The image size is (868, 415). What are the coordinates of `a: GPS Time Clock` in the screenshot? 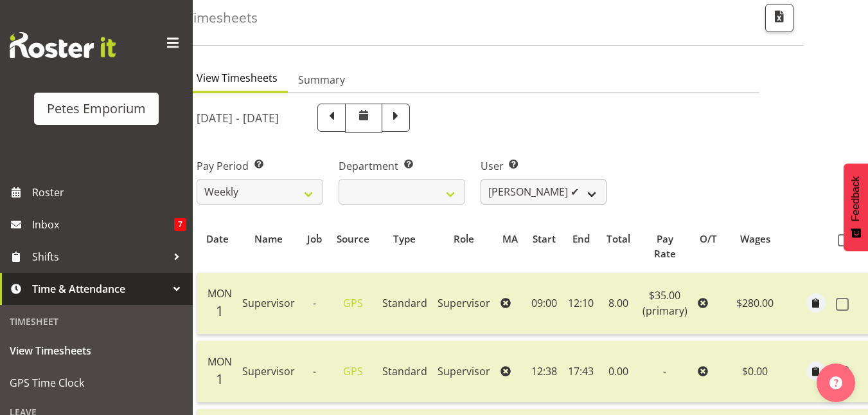 It's located at (96, 383).